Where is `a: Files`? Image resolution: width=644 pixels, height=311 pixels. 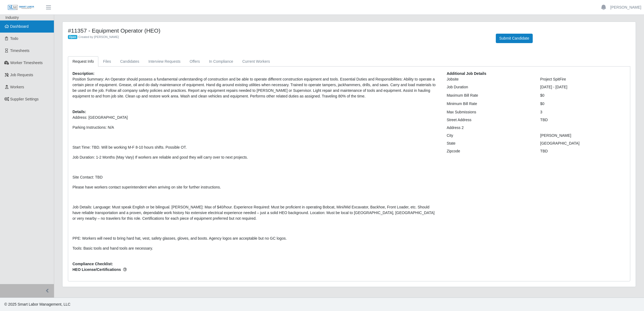
a: Files is located at coordinates (107, 62).